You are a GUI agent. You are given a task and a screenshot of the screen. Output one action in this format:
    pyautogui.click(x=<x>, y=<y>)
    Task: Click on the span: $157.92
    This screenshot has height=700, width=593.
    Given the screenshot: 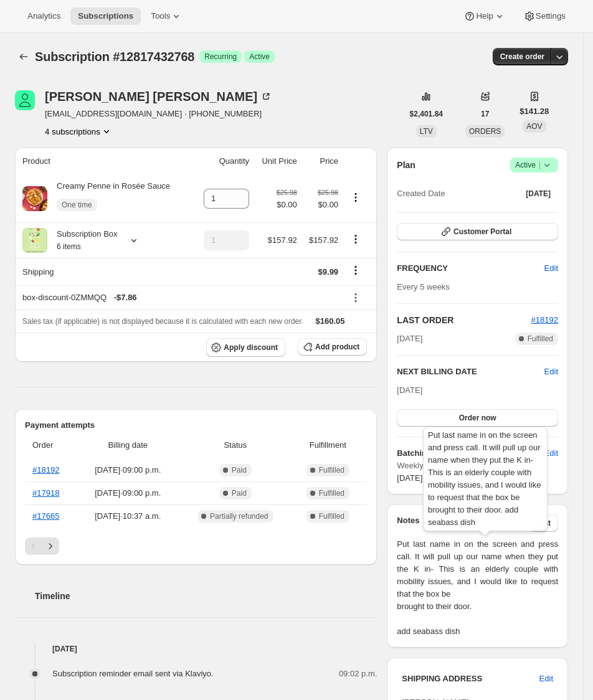 What is the action you would take?
    pyautogui.click(x=282, y=240)
    